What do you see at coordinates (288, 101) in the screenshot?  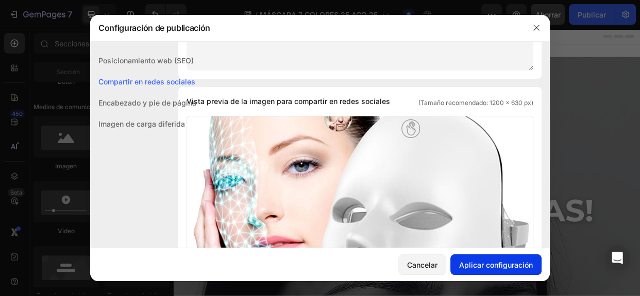 I see `font: Vista previa de la imagen para compartir en redes sociales` at bounding box center [288, 101].